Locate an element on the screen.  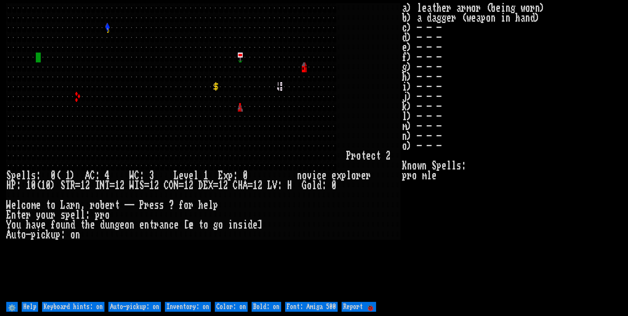
div: T is located at coordinates (107, 185).